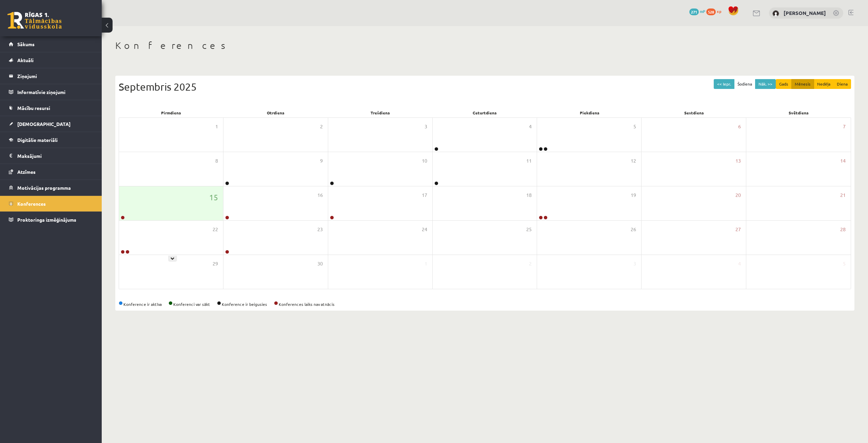  What do you see at coordinates (843, 161) in the screenshot?
I see `span: 14` at bounding box center [843, 161].